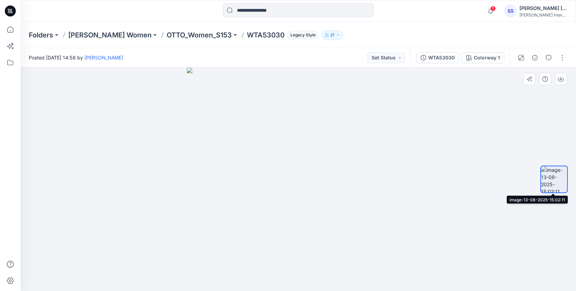 This screenshot has width=576, height=291. Describe the element at coordinates (554, 179) in the screenshot. I see `img: image-13-08-2025-15:02:11` at that location.